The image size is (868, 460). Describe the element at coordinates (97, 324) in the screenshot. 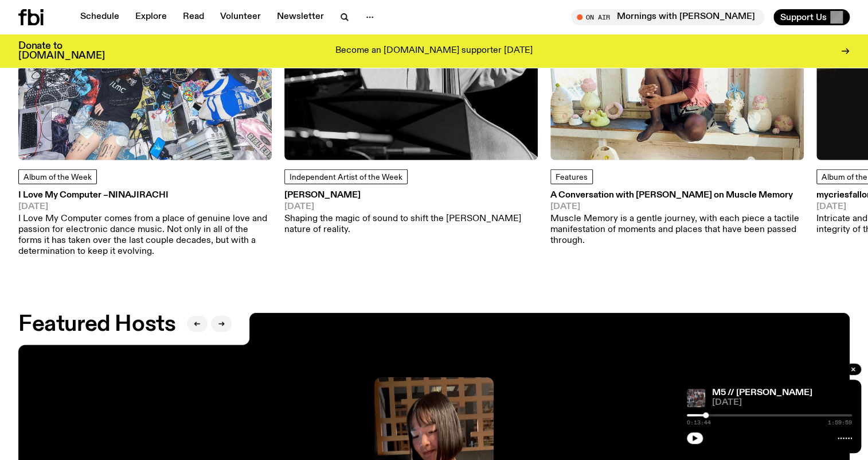

I see `h2: Featured Hosts` at that location.